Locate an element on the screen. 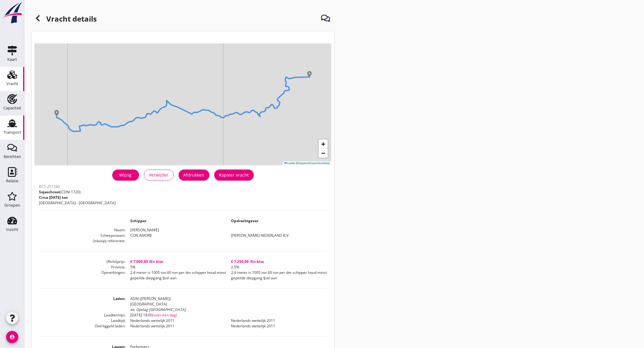 The height and width of the screenshot is (348, 644). div: Wijzig is located at coordinates (126, 174).